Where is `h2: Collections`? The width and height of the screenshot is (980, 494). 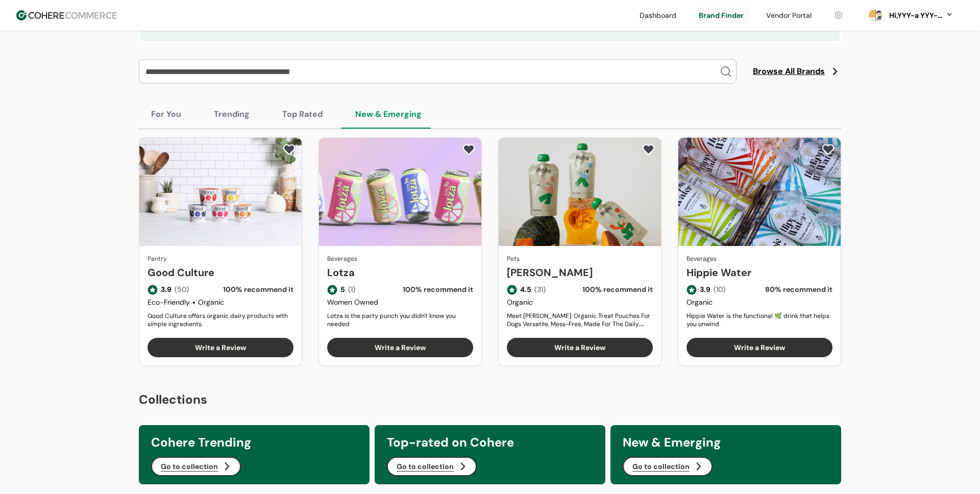
h2: Collections is located at coordinates (490, 400).